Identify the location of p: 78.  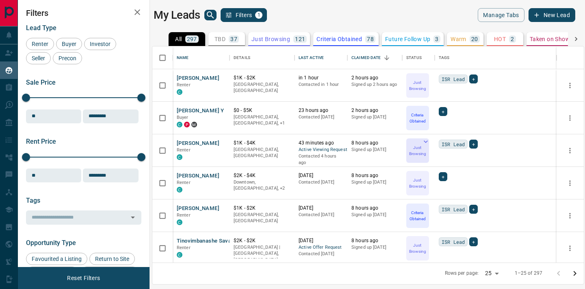
(370, 39).